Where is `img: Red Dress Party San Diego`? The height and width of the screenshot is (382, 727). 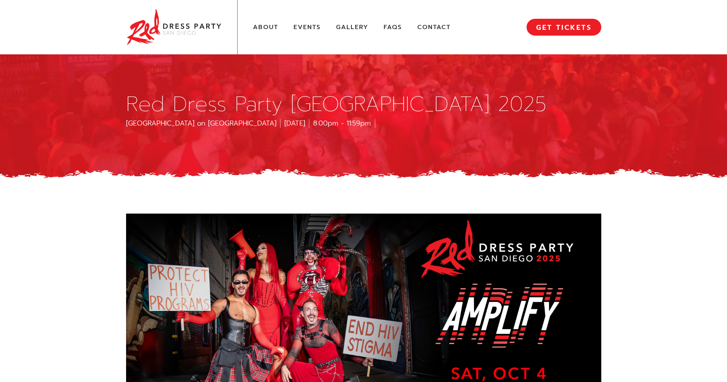
img: Red Dress Party San Diego is located at coordinates (174, 27).